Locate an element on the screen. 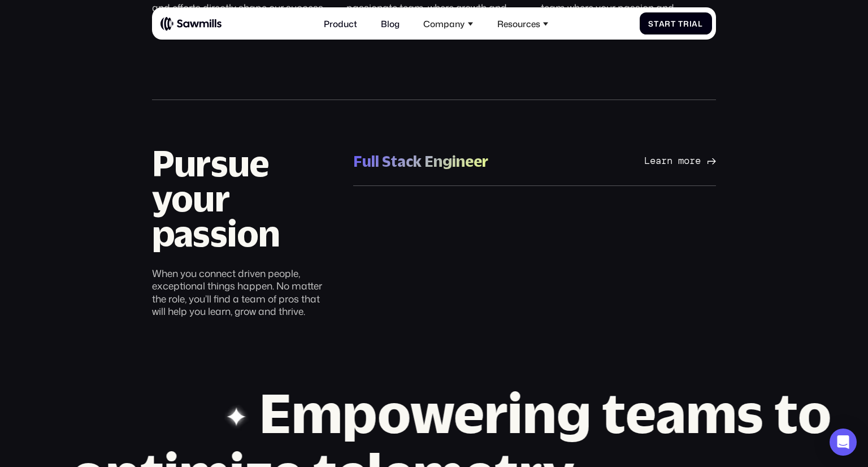 The height and width of the screenshot is (467, 868). span: T is located at coordinates (680, 24).